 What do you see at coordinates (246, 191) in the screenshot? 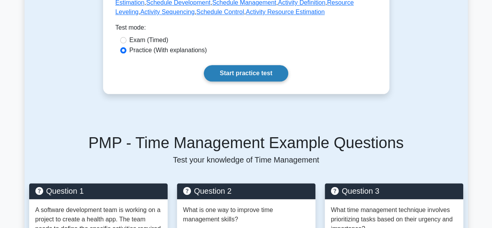
I see `h5: Question 2` at bounding box center [246, 191].